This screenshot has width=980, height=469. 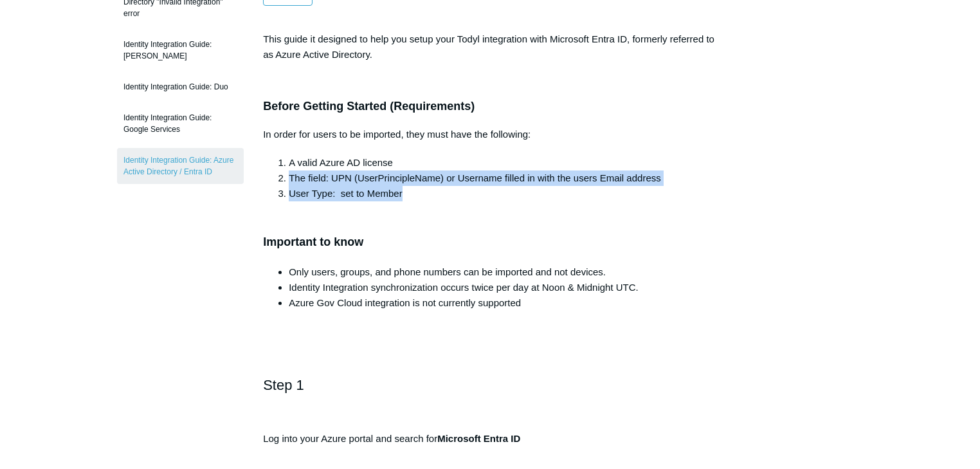 What do you see at coordinates (490, 396) in the screenshot?
I see `h2: Step 1` at bounding box center [490, 396].